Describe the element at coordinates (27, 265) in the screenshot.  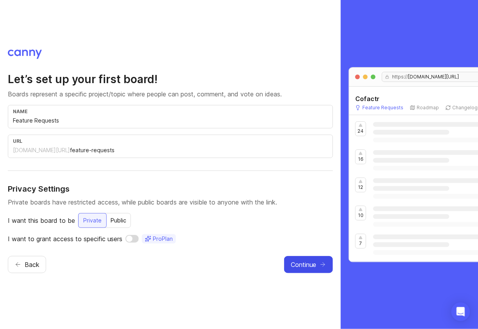
I see `button: Back` at that location.